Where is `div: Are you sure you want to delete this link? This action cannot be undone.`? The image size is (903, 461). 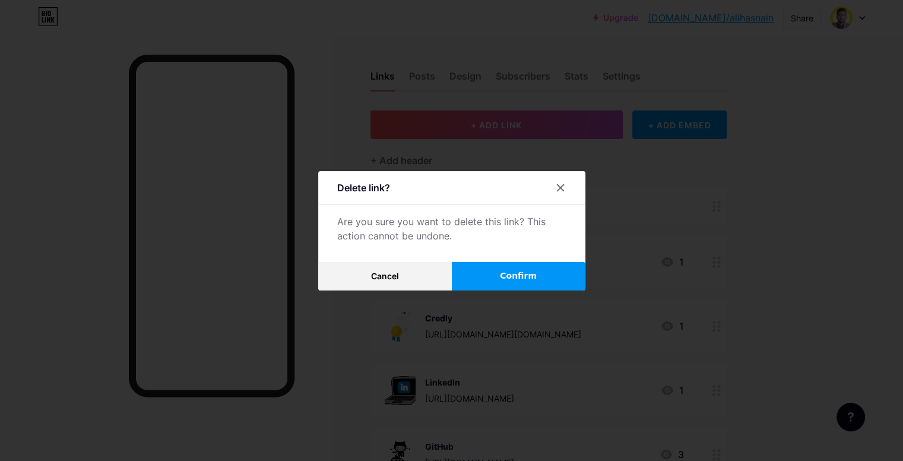 div: Are you sure you want to delete this link? This action cannot be undone. is located at coordinates (452, 229).